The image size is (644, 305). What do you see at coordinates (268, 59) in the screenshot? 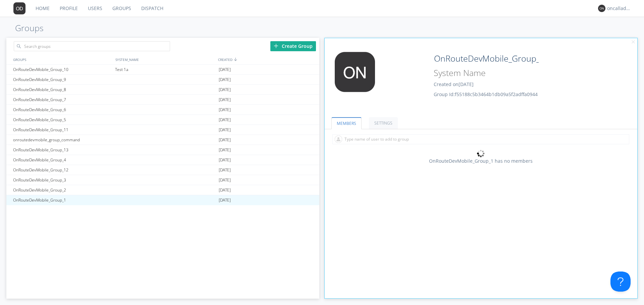
I see `div: CREATED` at bounding box center [268, 59].